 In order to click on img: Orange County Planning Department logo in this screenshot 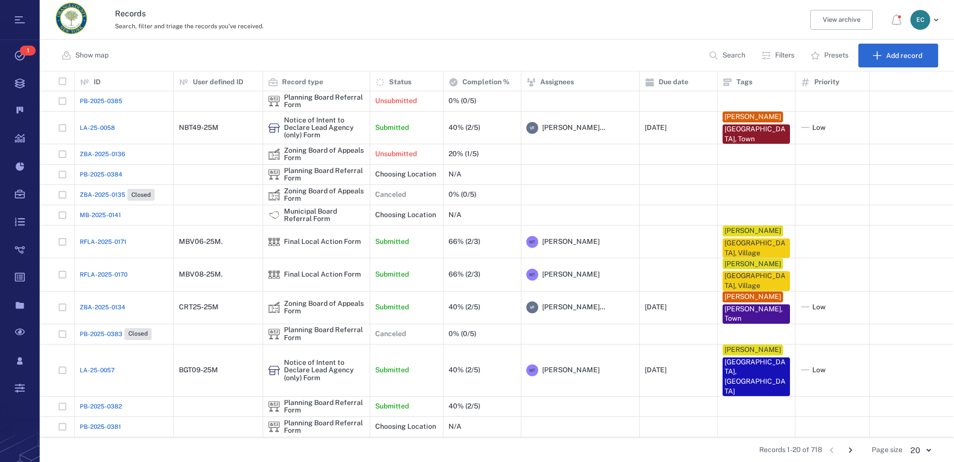, I will do `click(71, 18)`.